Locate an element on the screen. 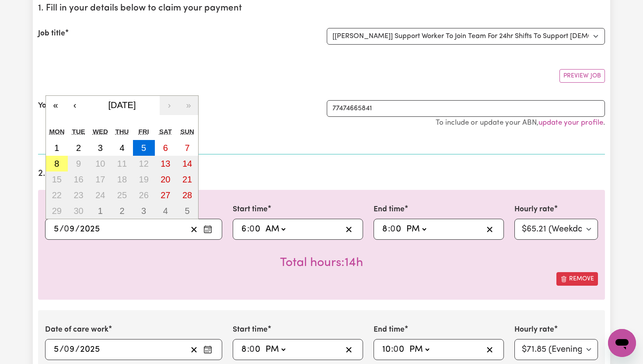  button: 26 September 2025 is located at coordinates (144, 195).